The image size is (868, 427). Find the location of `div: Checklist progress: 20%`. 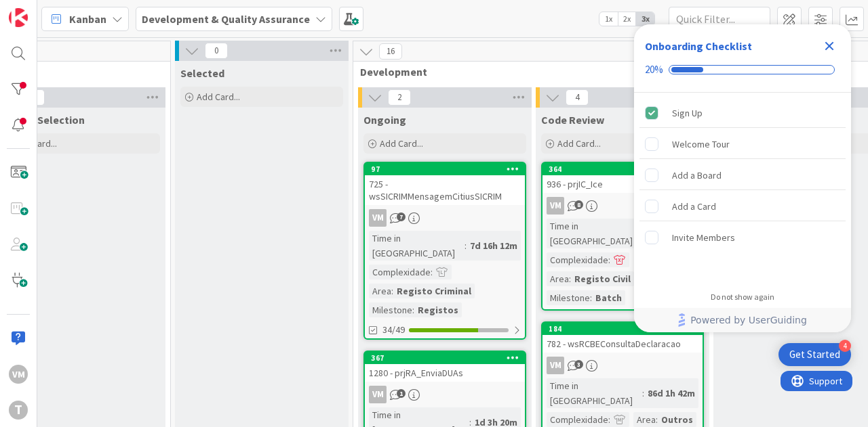

div: Checklist progress: 20% is located at coordinates (742, 69).